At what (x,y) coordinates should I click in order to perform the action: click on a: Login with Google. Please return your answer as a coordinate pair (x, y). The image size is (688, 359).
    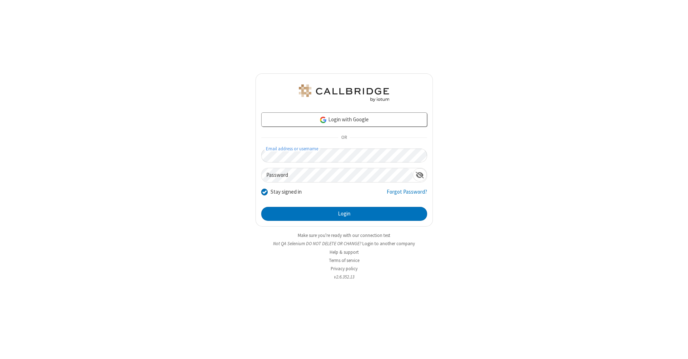
    Looking at the image, I should click on (344, 120).